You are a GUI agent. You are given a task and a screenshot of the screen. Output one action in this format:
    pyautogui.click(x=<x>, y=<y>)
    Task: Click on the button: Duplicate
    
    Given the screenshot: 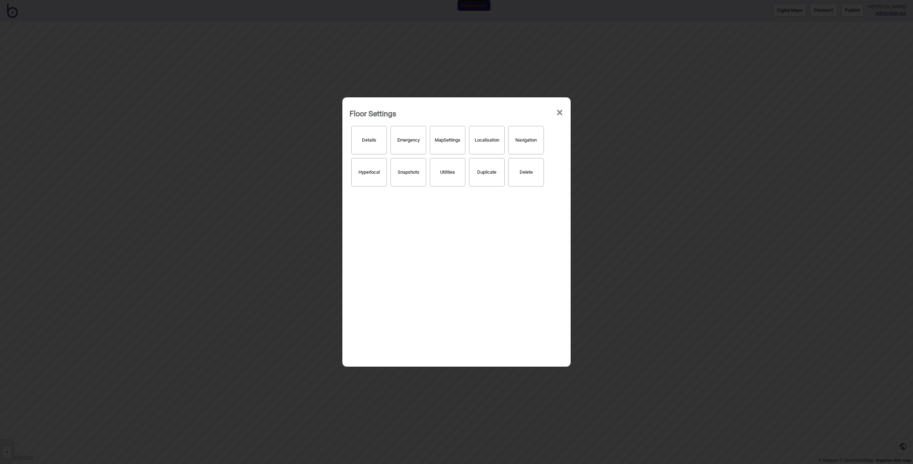 What is the action you would take?
    pyautogui.click(x=487, y=172)
    